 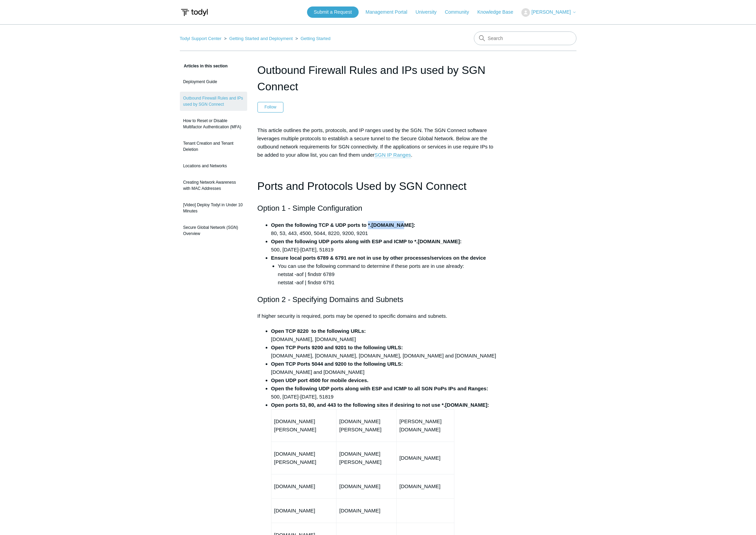 I want to click on strong: Open the following UDP ports along with ESP and ICMP to all SGN PoPs IPs and Ranges:, so click(x=380, y=388).